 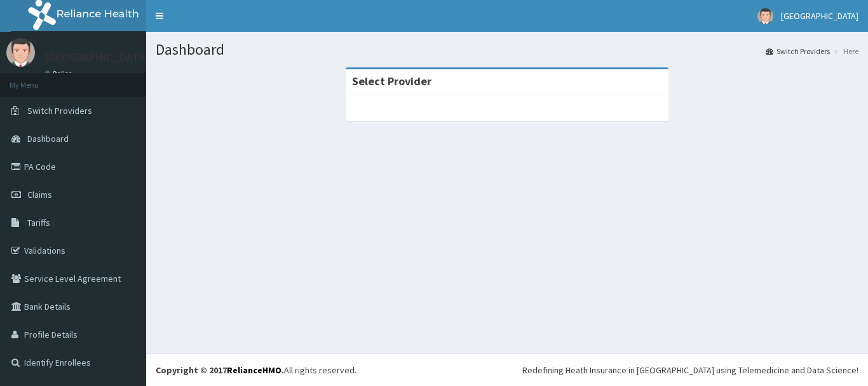 What do you see at coordinates (39, 194) in the screenshot?
I see `span: Claims` at bounding box center [39, 194].